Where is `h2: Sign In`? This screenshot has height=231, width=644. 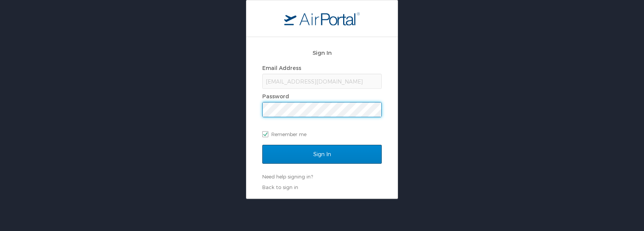
h2: Sign In is located at coordinates (322, 52).